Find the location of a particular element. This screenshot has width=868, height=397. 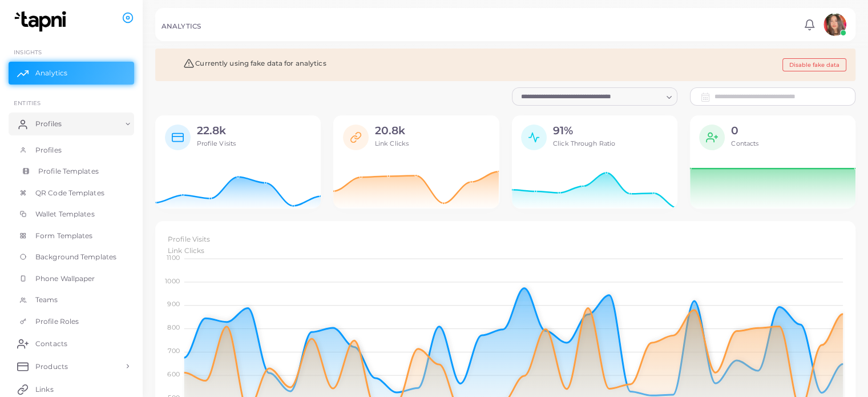

tspan: 700 is located at coordinates (173, 350).